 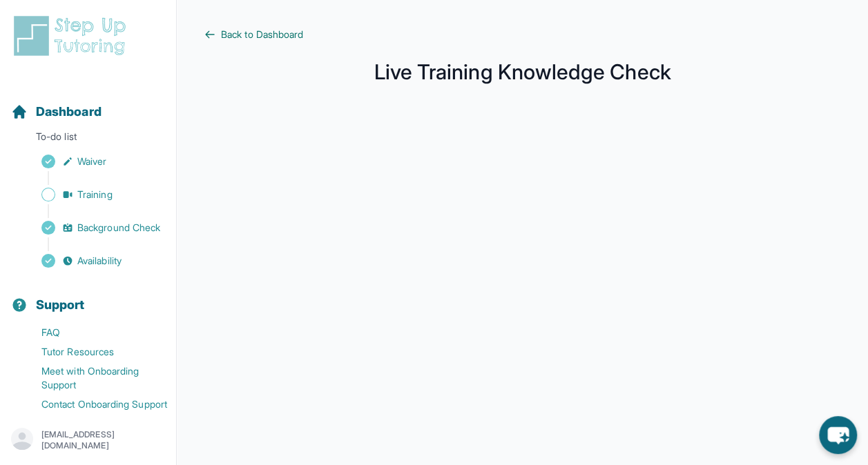 What do you see at coordinates (73, 36) in the screenshot?
I see `img: logo` at bounding box center [73, 36].